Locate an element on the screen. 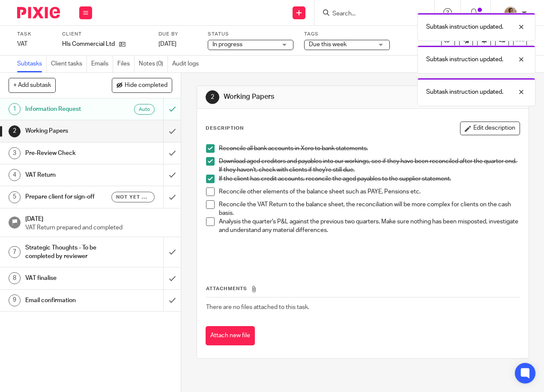  img: Pixie is located at coordinates (39, 12).